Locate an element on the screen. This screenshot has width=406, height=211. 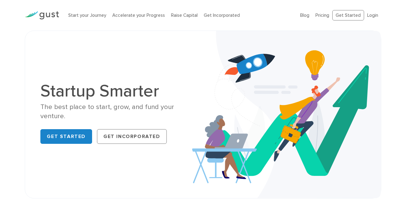
a: Blog is located at coordinates (305, 15).